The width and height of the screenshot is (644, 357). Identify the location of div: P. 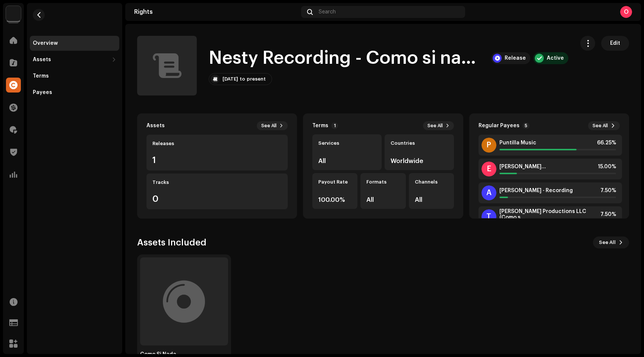
(489, 146).